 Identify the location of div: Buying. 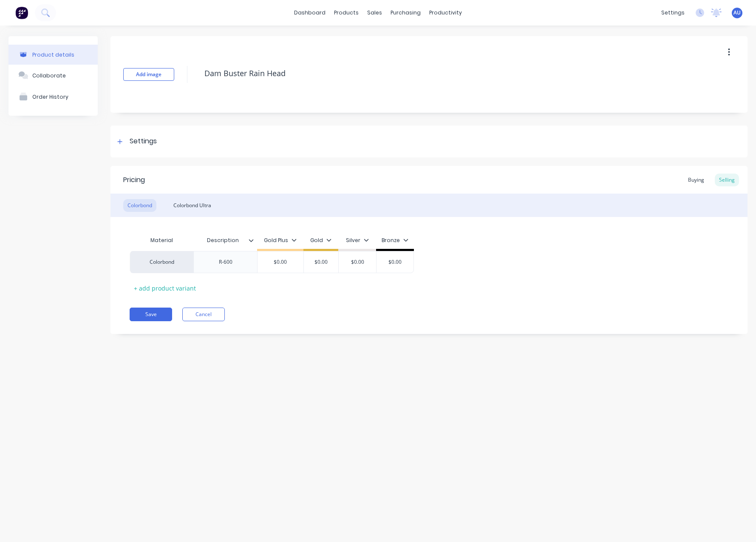
(696, 180).